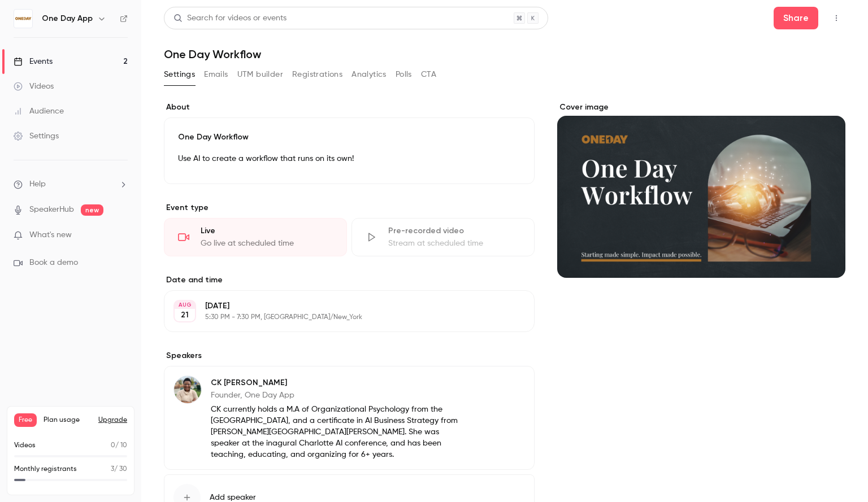 The image size is (868, 502). Describe the element at coordinates (349, 208) in the screenshot. I see `p: Event type` at that location.